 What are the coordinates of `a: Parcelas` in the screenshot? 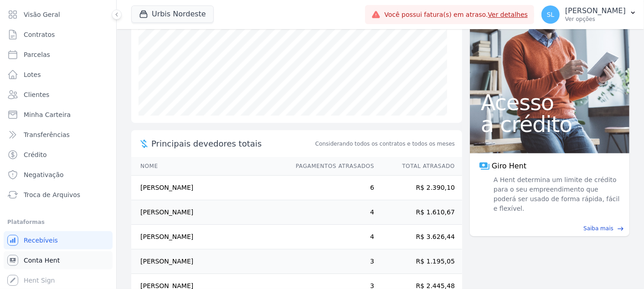 It's located at (58, 55).